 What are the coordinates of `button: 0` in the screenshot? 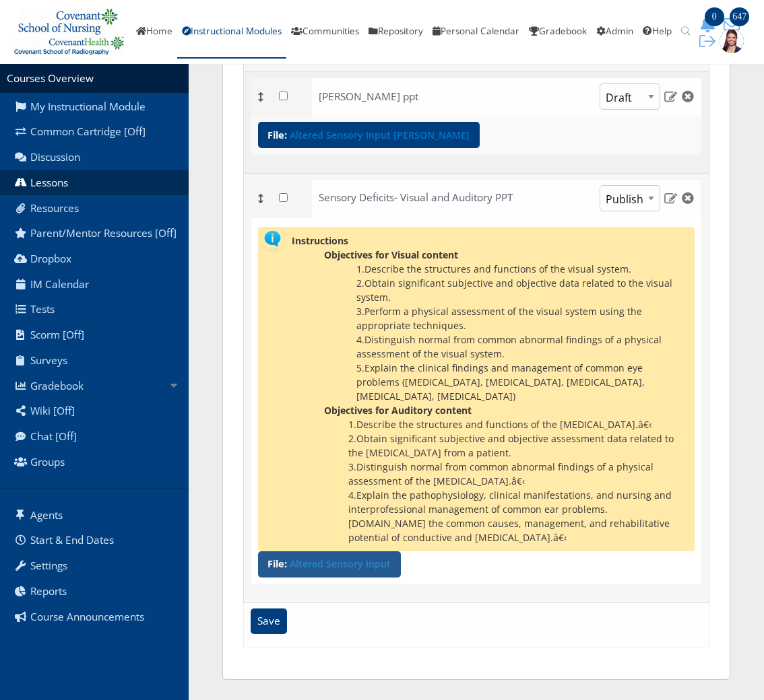 It's located at (707, 24).